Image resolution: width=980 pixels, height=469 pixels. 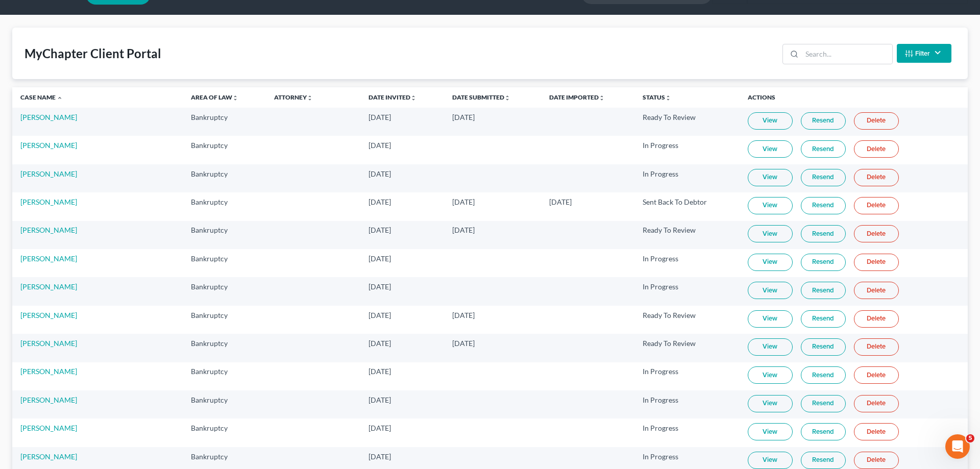 I want to click on a: Date Importedunfold_more, so click(x=576, y=97).